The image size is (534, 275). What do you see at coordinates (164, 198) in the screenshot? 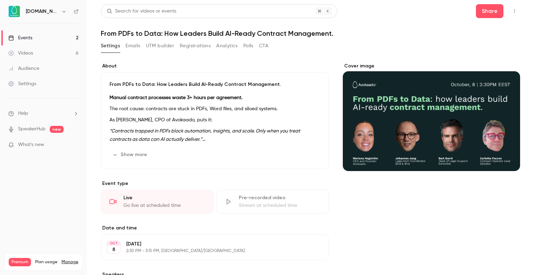
I see `div: Live` at bounding box center [164, 198].